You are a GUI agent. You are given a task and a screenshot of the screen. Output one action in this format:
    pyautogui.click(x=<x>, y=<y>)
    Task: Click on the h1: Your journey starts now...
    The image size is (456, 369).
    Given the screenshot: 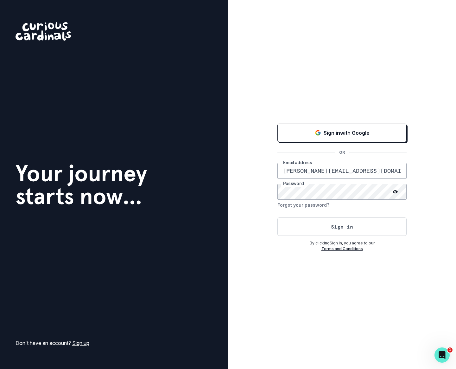 What is the action you would take?
    pyautogui.click(x=81, y=185)
    